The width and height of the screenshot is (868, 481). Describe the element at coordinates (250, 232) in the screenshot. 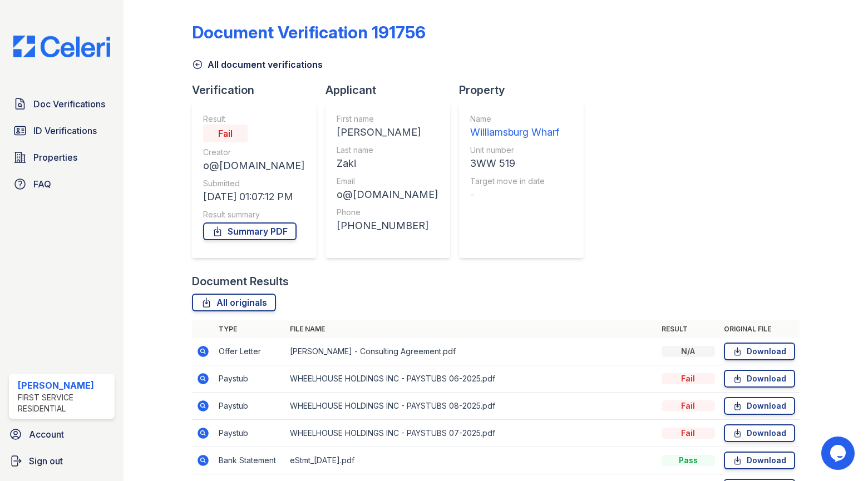

I see `a: Summary PDF` at that location.